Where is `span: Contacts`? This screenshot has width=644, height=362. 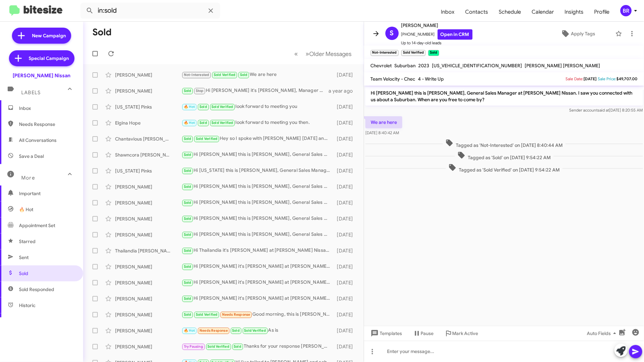 span: Contacts is located at coordinates (477, 12).